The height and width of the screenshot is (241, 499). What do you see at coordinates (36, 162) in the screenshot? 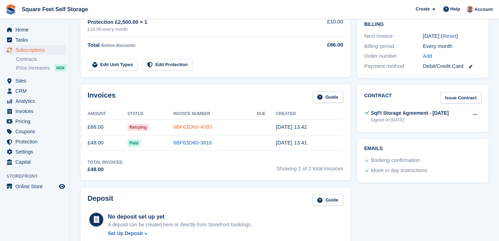
I see `span: Capital` at bounding box center [36, 162].